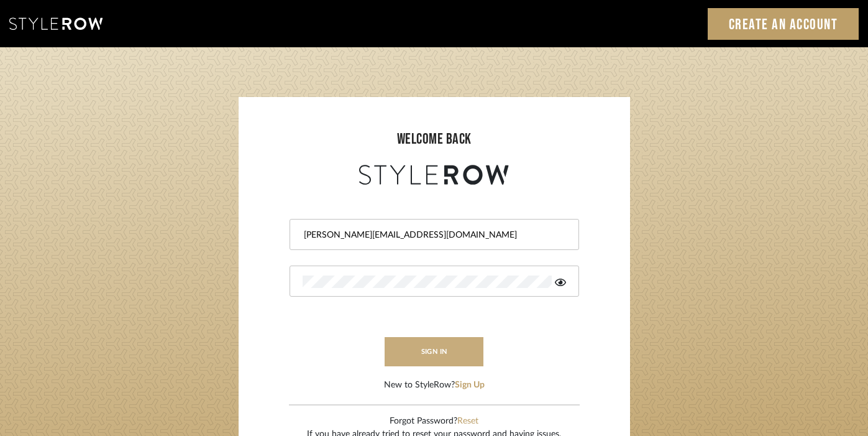  I want to click on div: New to StyleRow?, so click(435, 385).